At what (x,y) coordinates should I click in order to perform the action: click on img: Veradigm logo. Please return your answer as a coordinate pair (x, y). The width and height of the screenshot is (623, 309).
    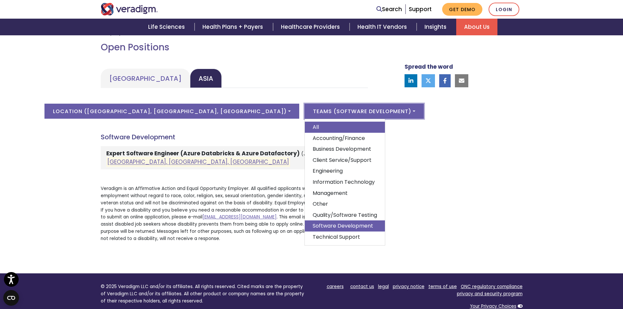
    Looking at the image, I should click on (129, 9).